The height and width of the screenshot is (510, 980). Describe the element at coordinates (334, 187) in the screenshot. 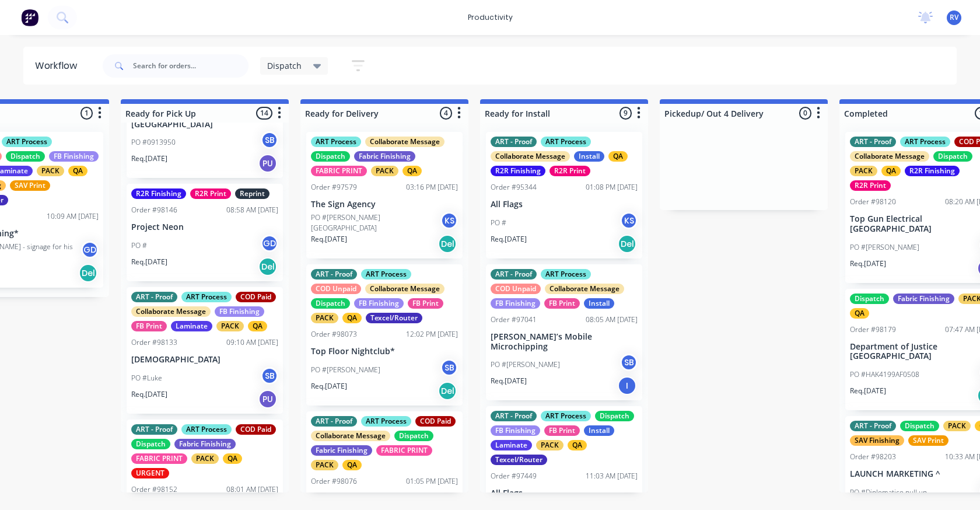

I see `div: Order #97579` at that location.